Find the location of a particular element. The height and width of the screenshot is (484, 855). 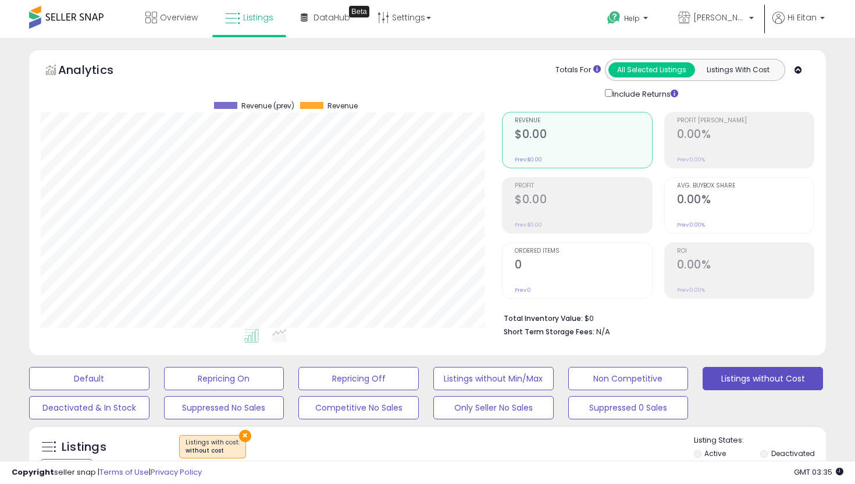

span: Avg. Buybox Share is located at coordinates (745, 186).